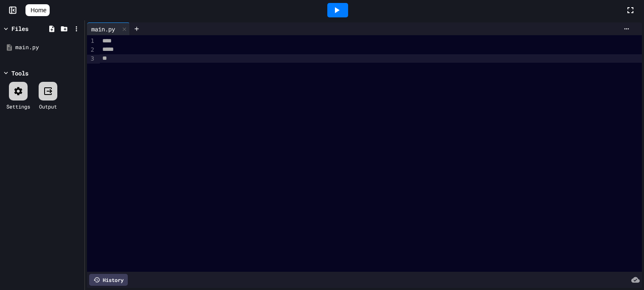  Describe the element at coordinates (20, 73) in the screenshot. I see `div: Tools` at that location.